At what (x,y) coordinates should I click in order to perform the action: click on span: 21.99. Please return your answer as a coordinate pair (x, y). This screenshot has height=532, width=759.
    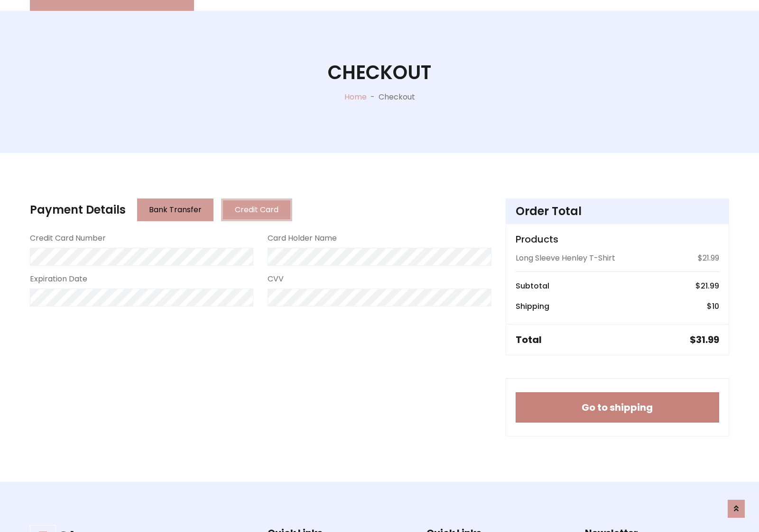
    Looking at the image, I should click on (709, 285).